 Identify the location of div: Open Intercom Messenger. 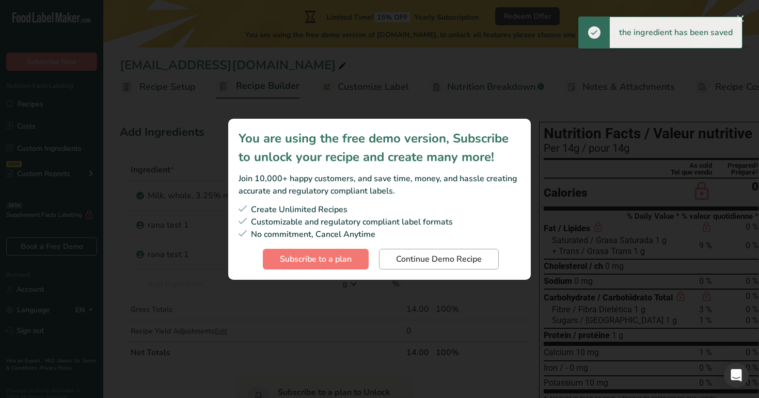
(736, 375).